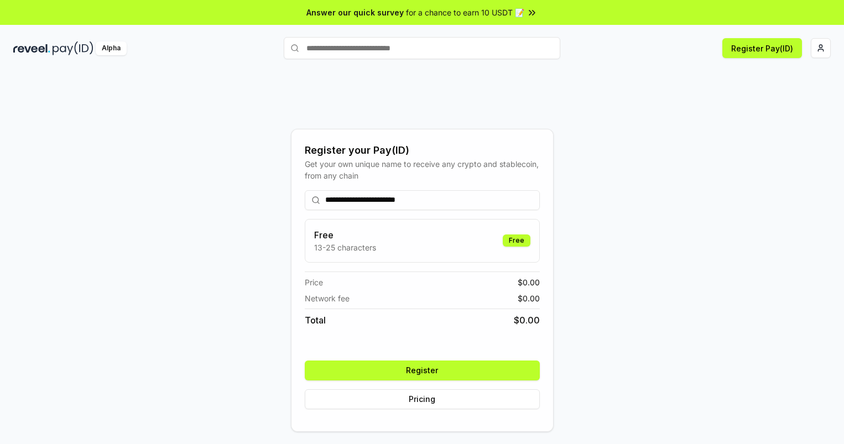 This screenshot has width=844, height=444. I want to click on div: Alpha, so click(111, 48).